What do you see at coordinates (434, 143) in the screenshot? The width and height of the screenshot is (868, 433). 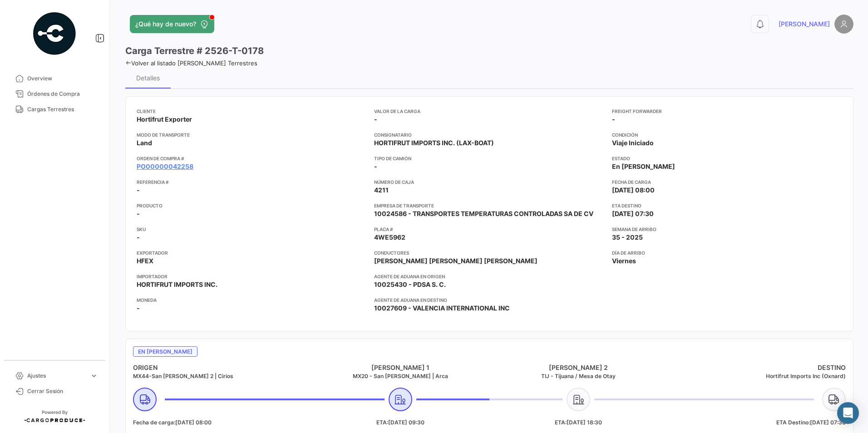 I see `span: HORTIFRUT IMPORTS INC. (LAX-BOAT)` at bounding box center [434, 143].